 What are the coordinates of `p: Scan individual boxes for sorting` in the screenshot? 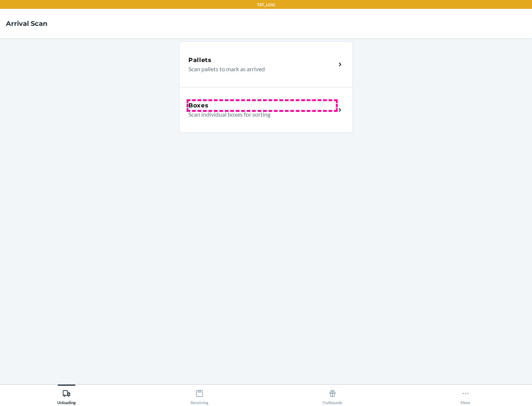 It's located at (259, 114).